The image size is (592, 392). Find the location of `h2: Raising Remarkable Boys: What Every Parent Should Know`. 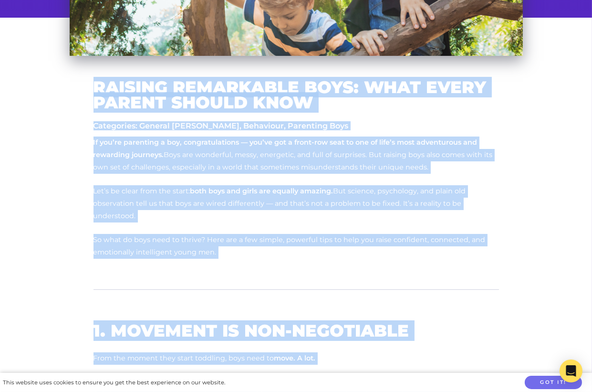

h2: Raising Remarkable Boys: What Every Parent Should Know is located at coordinates (296, 94).